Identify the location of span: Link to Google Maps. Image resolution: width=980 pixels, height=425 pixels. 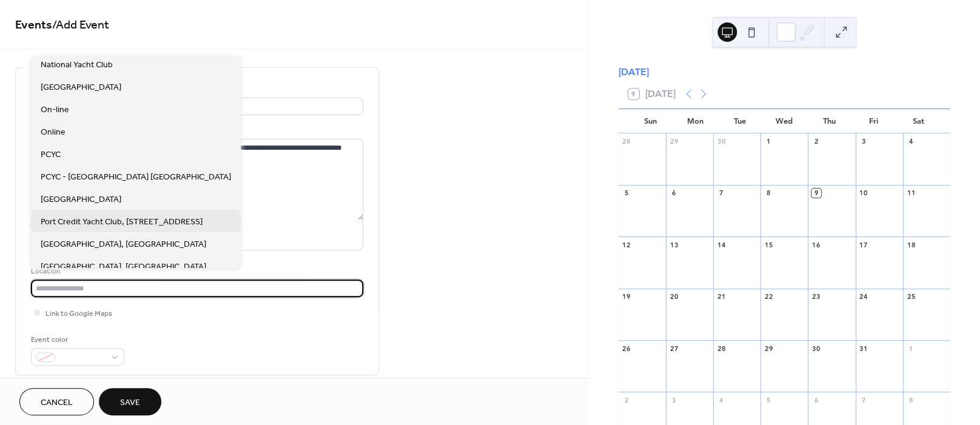
(79, 313).